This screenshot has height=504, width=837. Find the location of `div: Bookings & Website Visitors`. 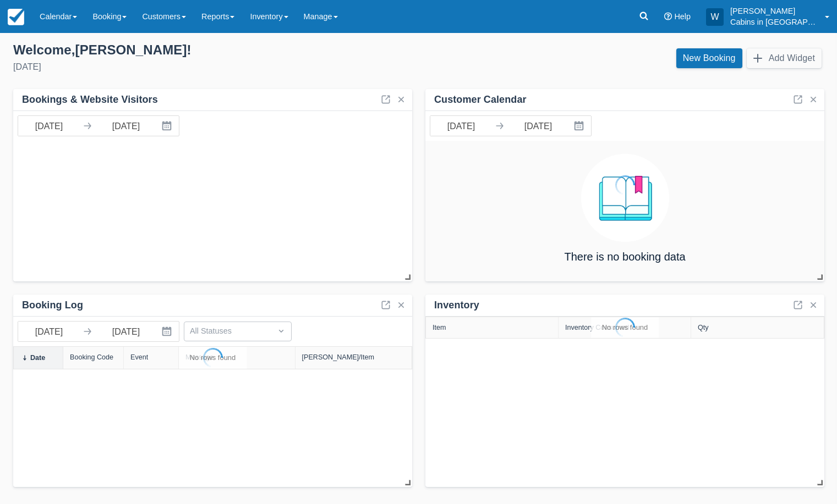

div: Bookings & Website Visitors is located at coordinates (89, 100).